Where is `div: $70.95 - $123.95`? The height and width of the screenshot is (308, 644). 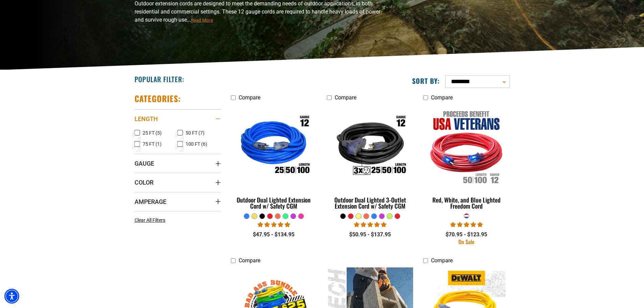 div: $70.95 - $123.95 is located at coordinates (466, 235).